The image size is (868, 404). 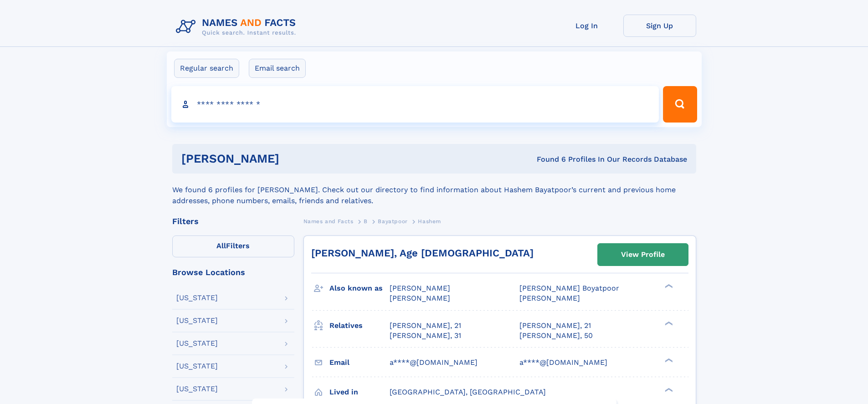 I want to click on a: Bayatpoor, so click(x=392, y=221).